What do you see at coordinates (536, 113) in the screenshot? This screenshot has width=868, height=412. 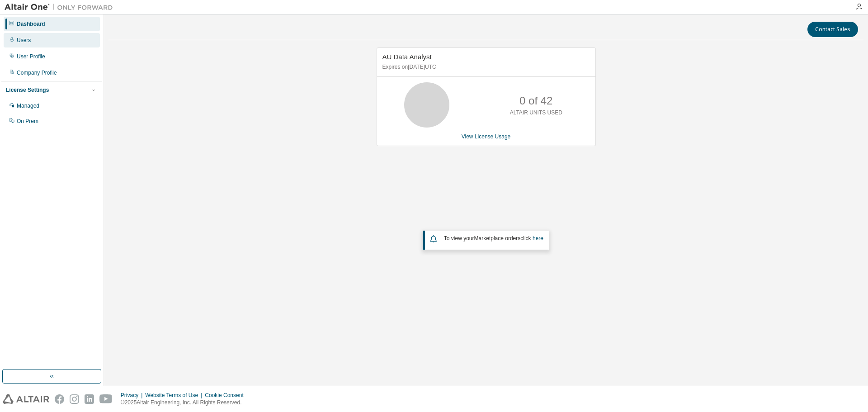 I see `p: ALTAIR UNITS USED` at bounding box center [536, 113].